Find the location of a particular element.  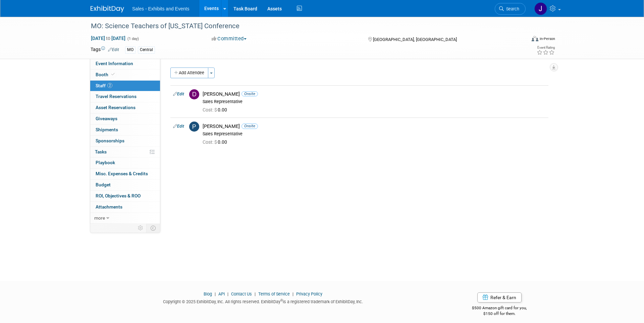

div: Event Rating is located at coordinates (546, 47).